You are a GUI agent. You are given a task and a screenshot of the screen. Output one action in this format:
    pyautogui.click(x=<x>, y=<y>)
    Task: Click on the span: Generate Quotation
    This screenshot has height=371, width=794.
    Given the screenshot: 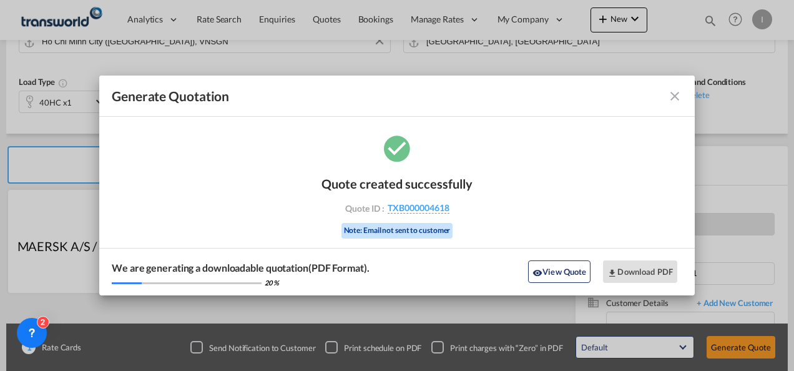 What is the action you would take?
    pyautogui.click(x=170, y=96)
    